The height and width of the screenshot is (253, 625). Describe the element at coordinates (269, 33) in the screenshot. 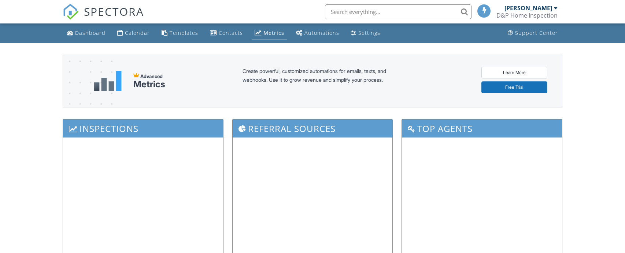

I see `a: Metrics` at that location.